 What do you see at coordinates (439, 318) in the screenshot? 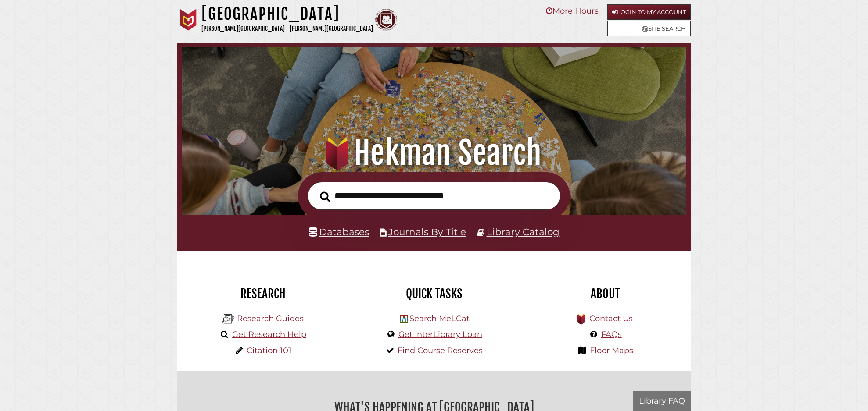
I see `a: Search MeLCat` at bounding box center [439, 318].